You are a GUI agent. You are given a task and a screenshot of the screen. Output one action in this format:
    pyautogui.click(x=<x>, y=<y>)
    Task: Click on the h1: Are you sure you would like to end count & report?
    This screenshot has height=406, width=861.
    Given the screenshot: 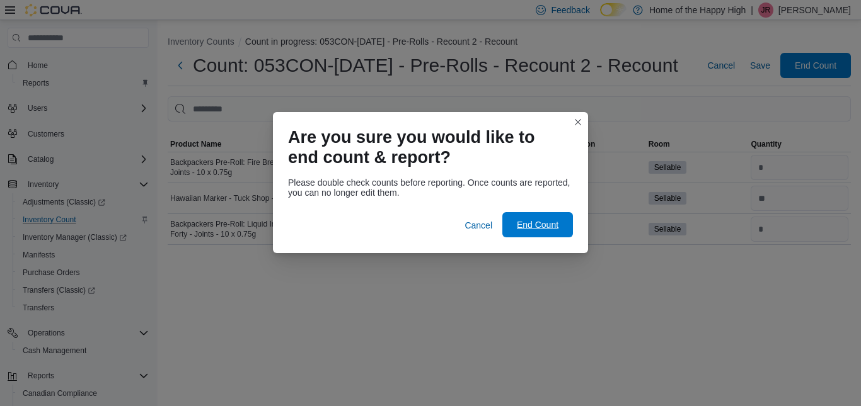 What is the action you would take?
    pyautogui.click(x=425, y=147)
    